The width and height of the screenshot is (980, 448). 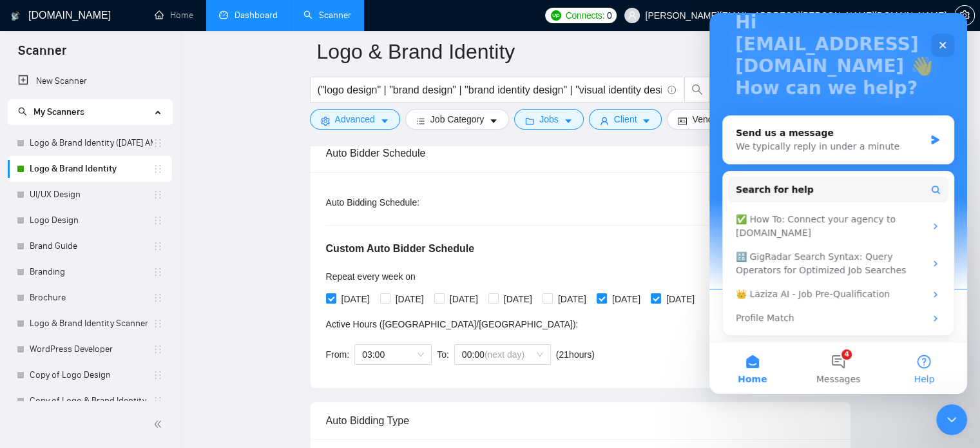 What do you see at coordinates (215, 366) in the screenshot?
I see `span: Help` at bounding box center [215, 366].